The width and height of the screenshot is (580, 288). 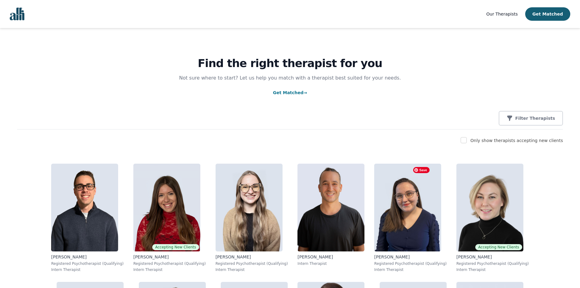 What do you see at coordinates (535, 118) in the screenshot?
I see `p: Filter Therapists` at bounding box center [535, 118].